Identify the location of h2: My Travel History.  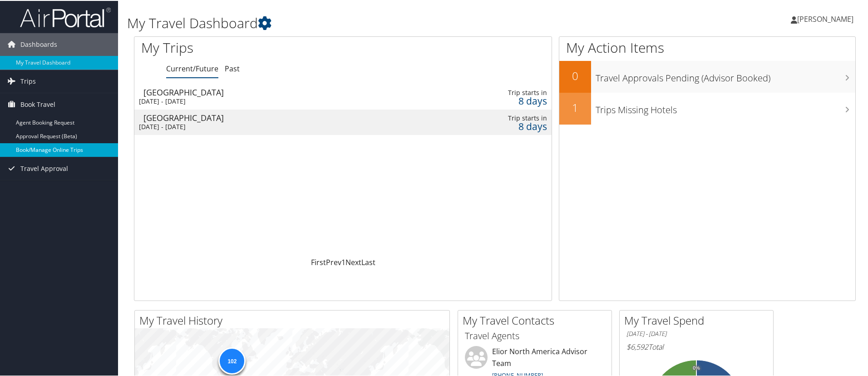
(294, 320).